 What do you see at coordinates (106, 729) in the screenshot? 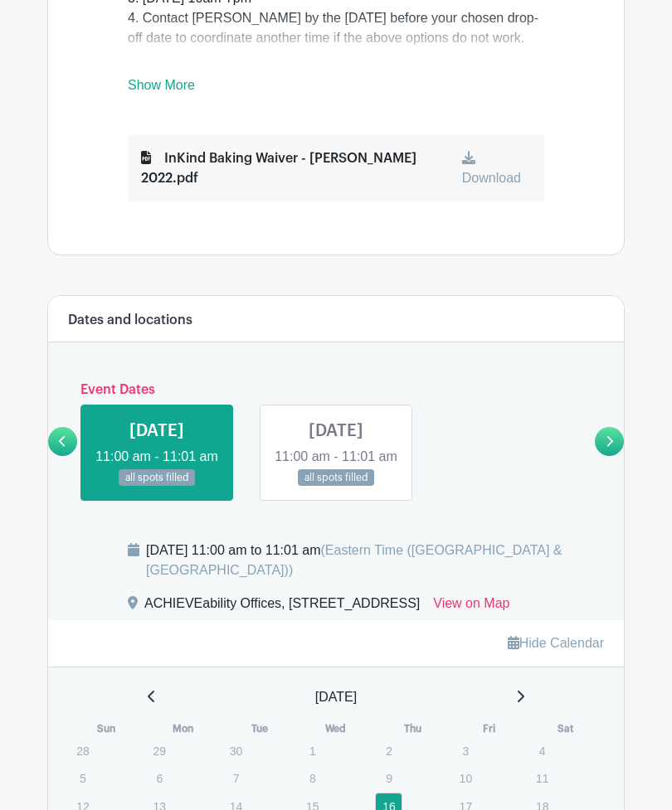
I see `th: Sun` at bounding box center [106, 729].